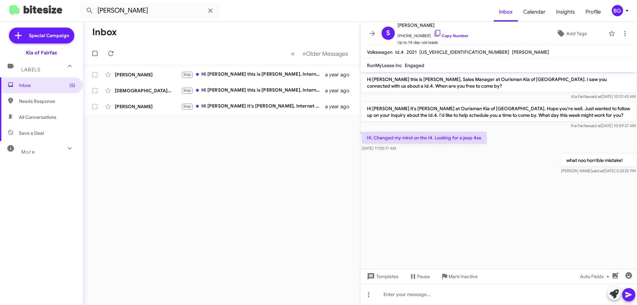 The image size is (637, 305). What do you see at coordinates (37, 117) in the screenshot?
I see `span: All Conversations` at bounding box center [37, 117].